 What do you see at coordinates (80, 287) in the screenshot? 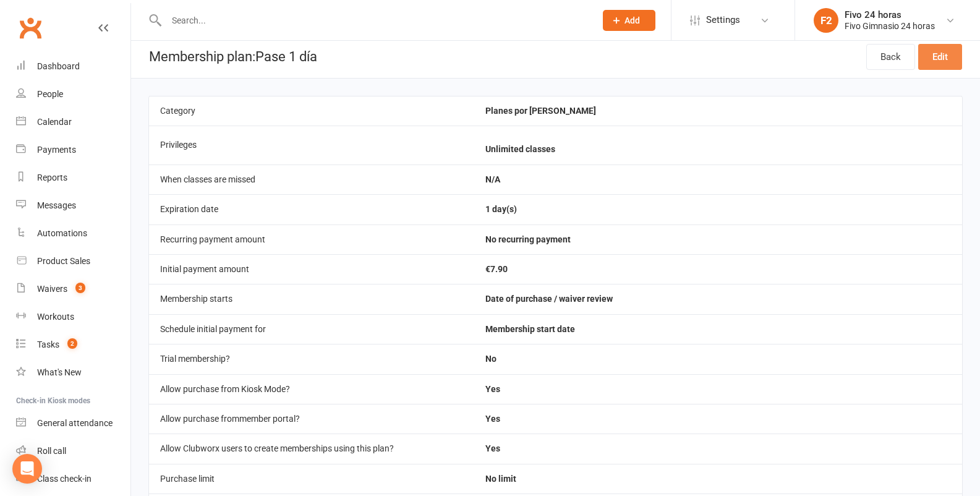
I see `span: 3` at bounding box center [80, 287].